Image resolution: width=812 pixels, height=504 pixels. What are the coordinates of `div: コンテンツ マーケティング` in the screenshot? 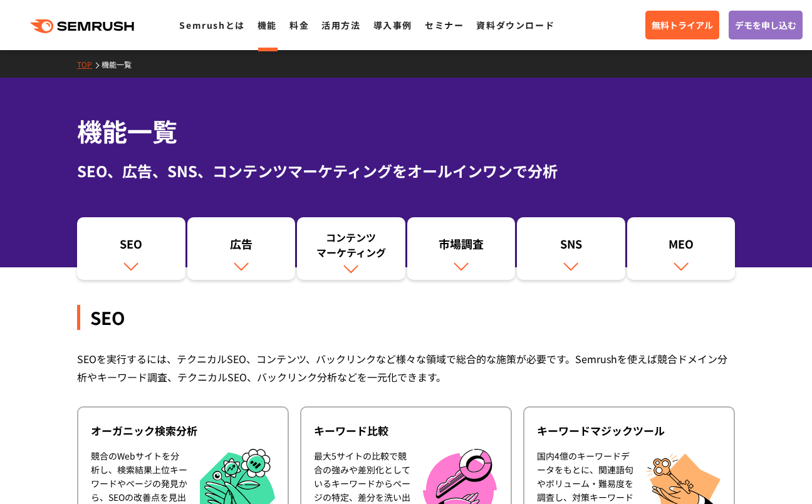 It's located at (351, 245).